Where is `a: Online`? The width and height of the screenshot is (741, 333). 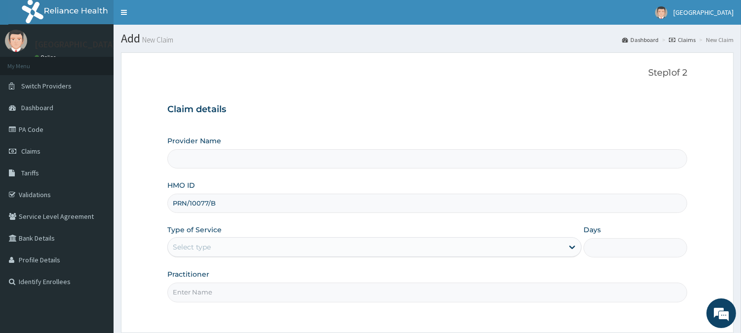
a: Online is located at coordinates (46, 57).